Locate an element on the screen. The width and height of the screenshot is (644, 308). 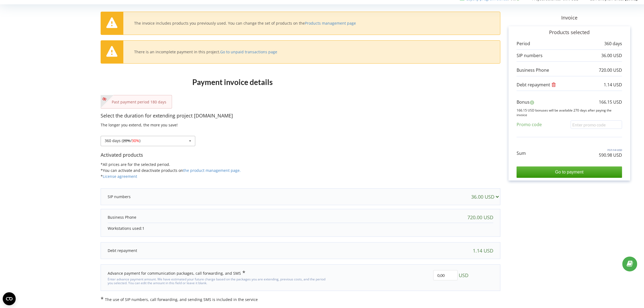
input: Go to payment is located at coordinates (569, 172).